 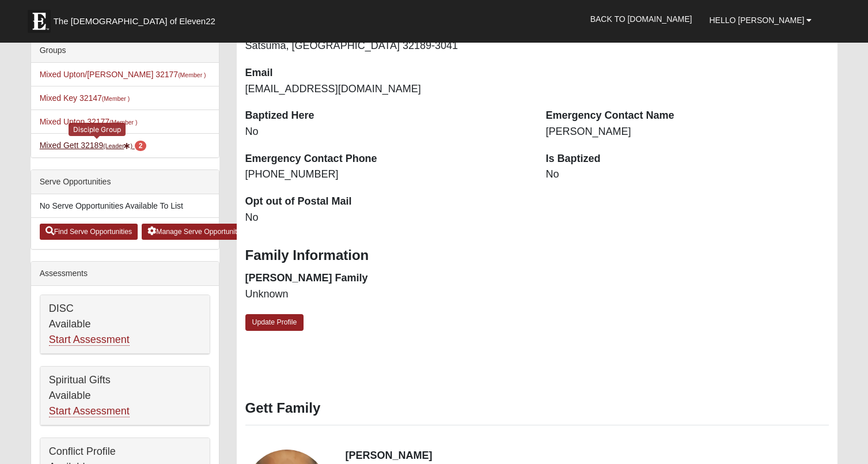 I want to click on a: Mixed Gett 32189(Leader) 2, so click(x=93, y=145).